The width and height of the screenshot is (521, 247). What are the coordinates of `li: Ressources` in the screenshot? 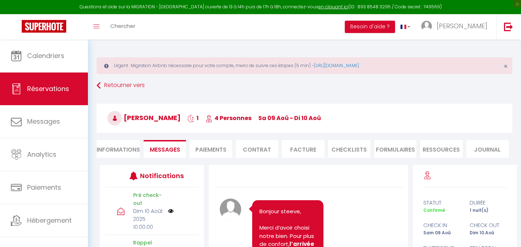 It's located at (441, 148).